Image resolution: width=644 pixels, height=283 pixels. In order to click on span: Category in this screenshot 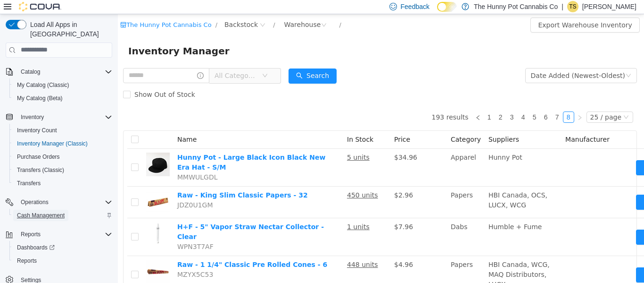, I will do `click(348, 125)`.